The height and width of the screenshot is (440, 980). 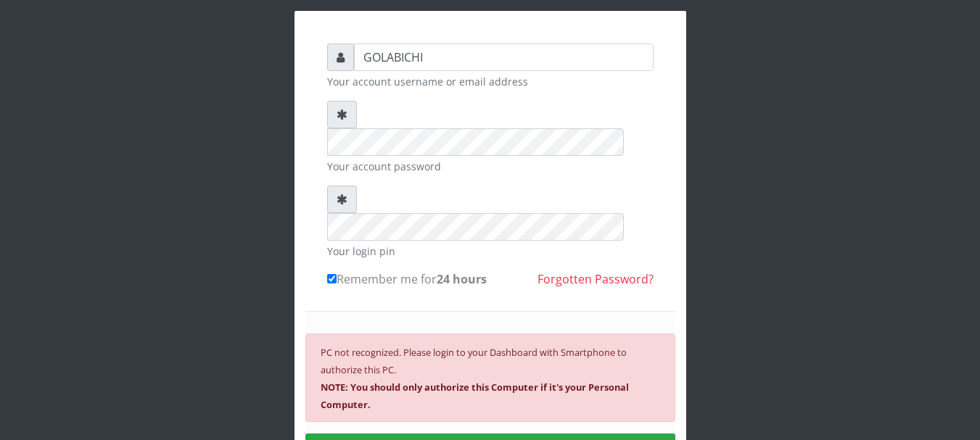 I want to click on input: Username or email address, so click(x=503, y=57).